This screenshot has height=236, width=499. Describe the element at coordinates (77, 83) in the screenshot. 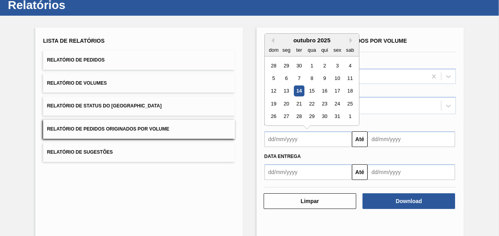

I see `span: Relatório de Volumes` at that location.